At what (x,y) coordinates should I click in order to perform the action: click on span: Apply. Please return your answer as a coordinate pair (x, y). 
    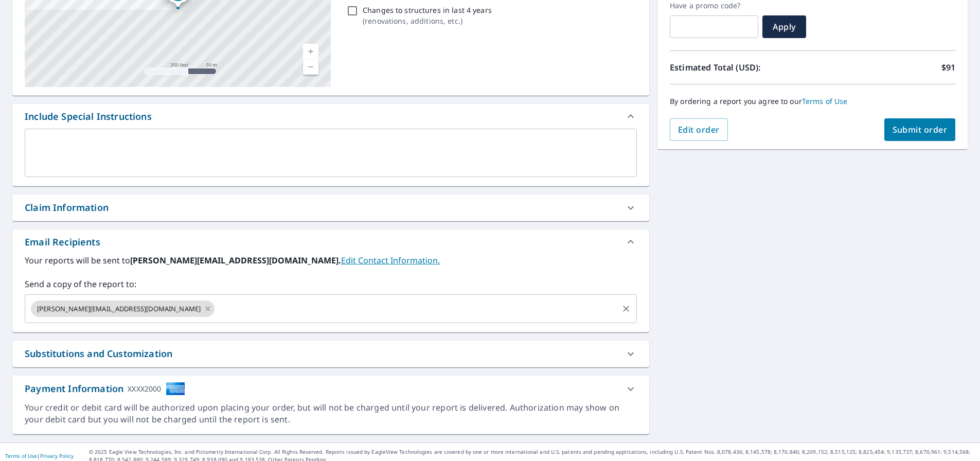
    Looking at the image, I should click on (784, 27).